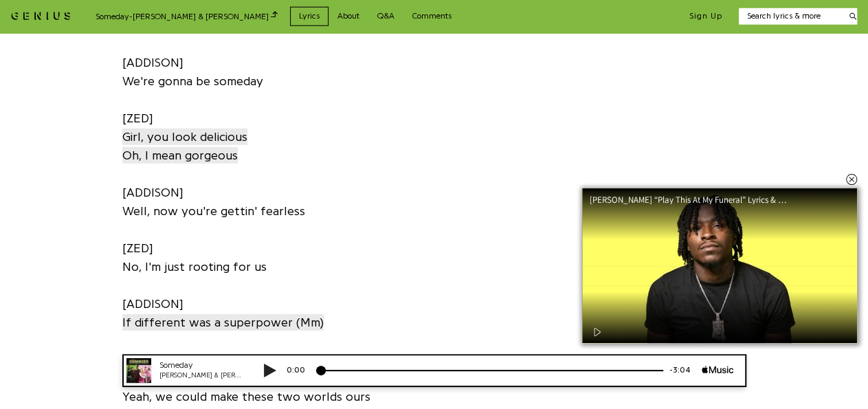 Image resolution: width=868 pixels, height=409 pixels. What do you see at coordinates (385, 16) in the screenshot?
I see `a: Q&A` at bounding box center [385, 16].